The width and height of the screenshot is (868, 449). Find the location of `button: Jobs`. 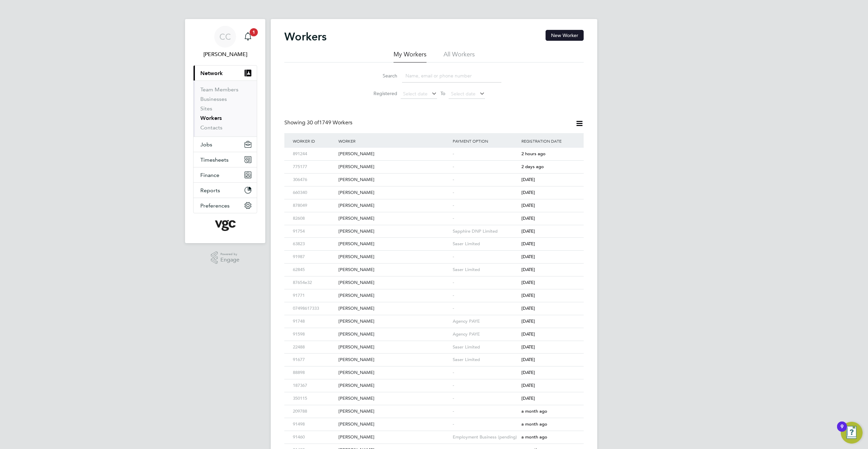

button: Jobs is located at coordinates (225, 144).